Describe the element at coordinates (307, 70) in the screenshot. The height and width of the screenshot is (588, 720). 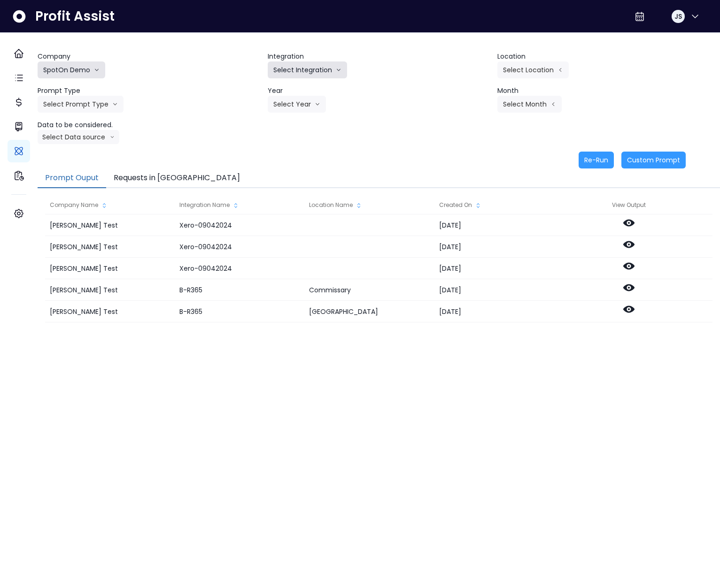
I see `button: Select Integrationarrow down line` at that location.